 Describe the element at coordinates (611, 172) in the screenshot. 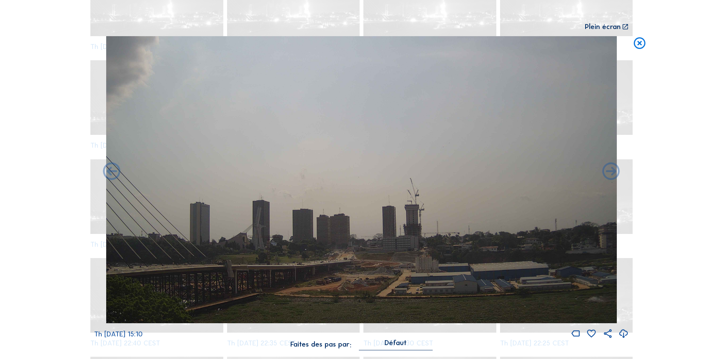

I see `i: Back` at that location.